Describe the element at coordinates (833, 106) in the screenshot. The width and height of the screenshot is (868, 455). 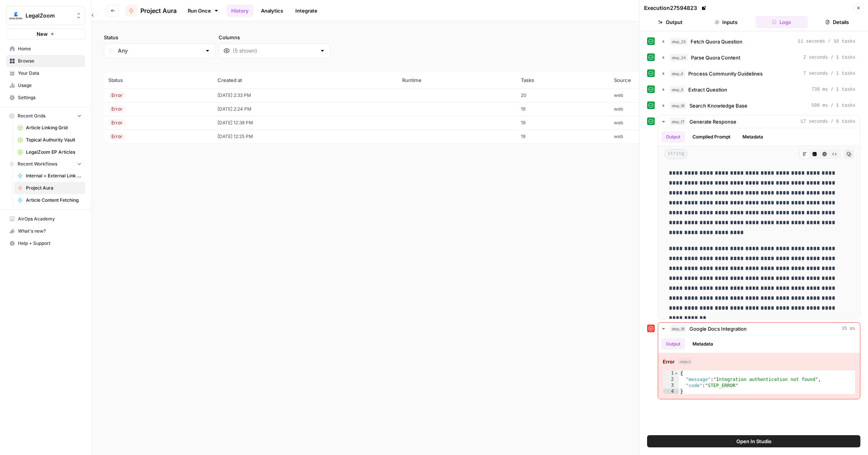
I see `span: 500 ms / 1 tasks` at that location.